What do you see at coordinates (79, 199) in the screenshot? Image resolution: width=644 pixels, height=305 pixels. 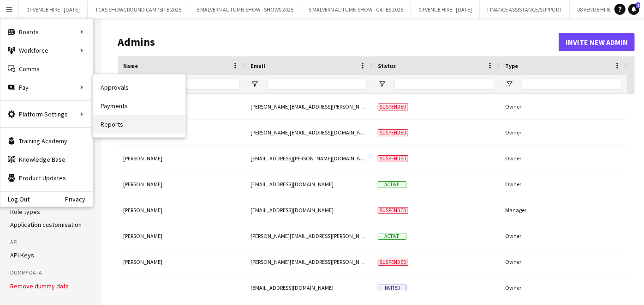 I see `a: Privacy` at bounding box center [79, 199].